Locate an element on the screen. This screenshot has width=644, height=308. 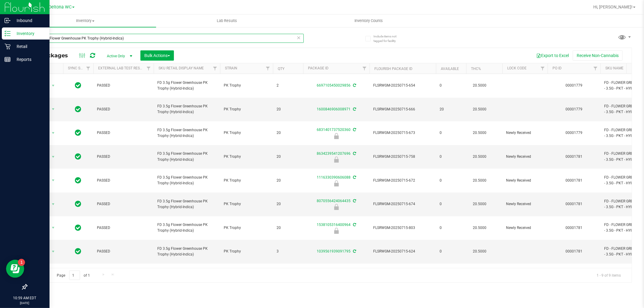
span: Include items not tagged for facility is located at coordinates (389, 38).